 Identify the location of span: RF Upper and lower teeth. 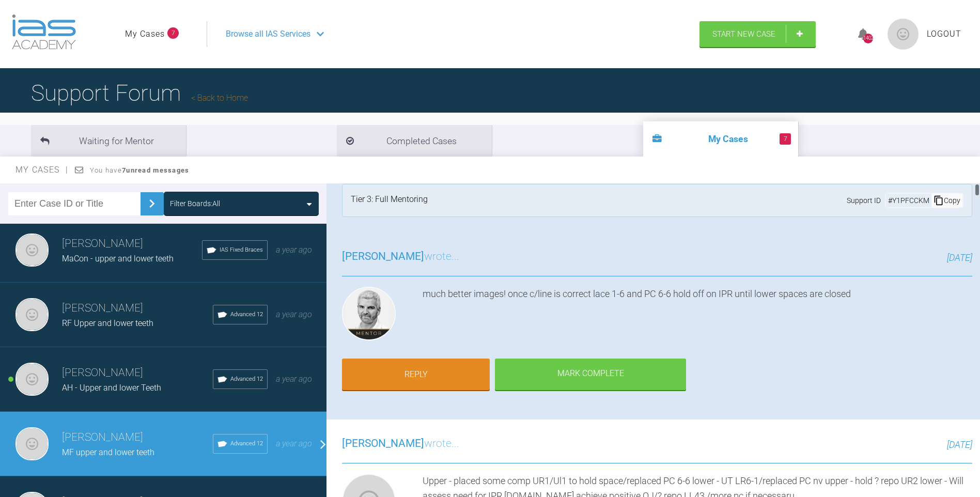
(108, 323).